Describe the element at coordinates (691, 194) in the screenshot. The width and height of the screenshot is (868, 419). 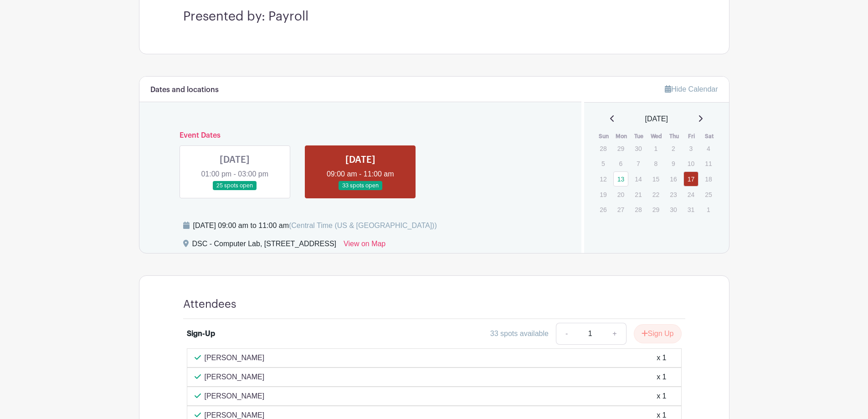
I see `p: 24` at that location.